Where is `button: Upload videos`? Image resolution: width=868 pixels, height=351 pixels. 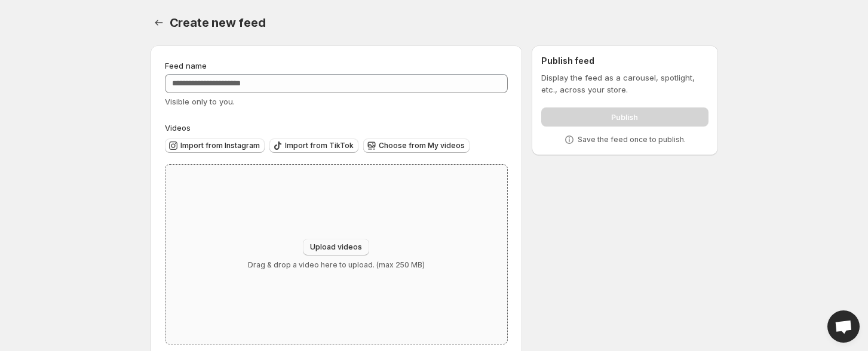 button: Upload videos is located at coordinates (336, 247).